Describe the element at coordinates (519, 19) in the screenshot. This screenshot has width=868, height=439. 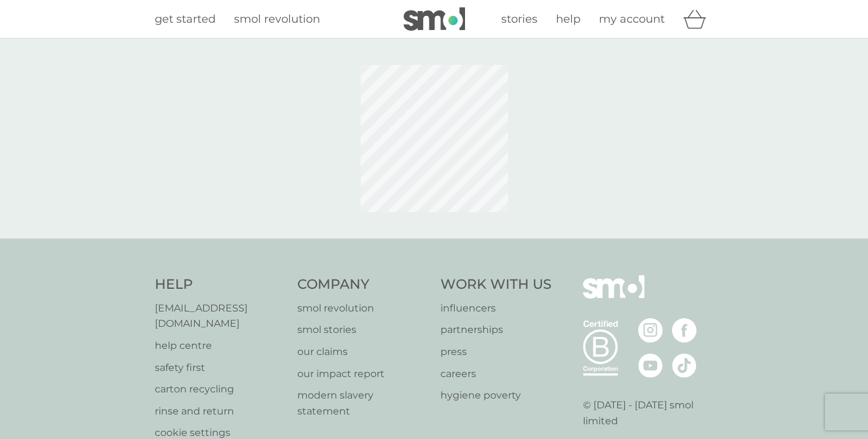
I see `span: stories` at that location.